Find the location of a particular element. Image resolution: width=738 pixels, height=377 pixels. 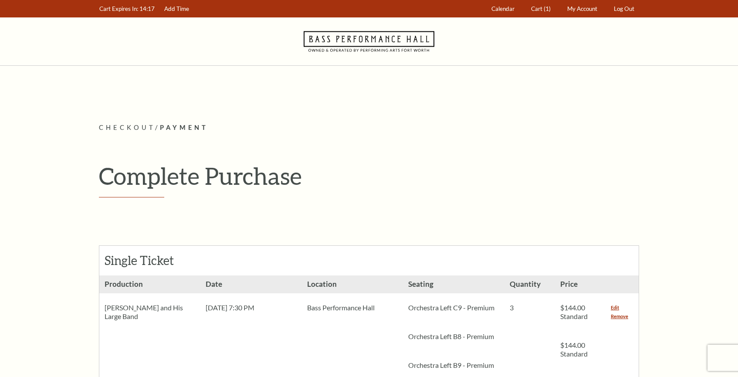

p: Orchestra Left B9 - Premium is located at coordinates (454, 365).